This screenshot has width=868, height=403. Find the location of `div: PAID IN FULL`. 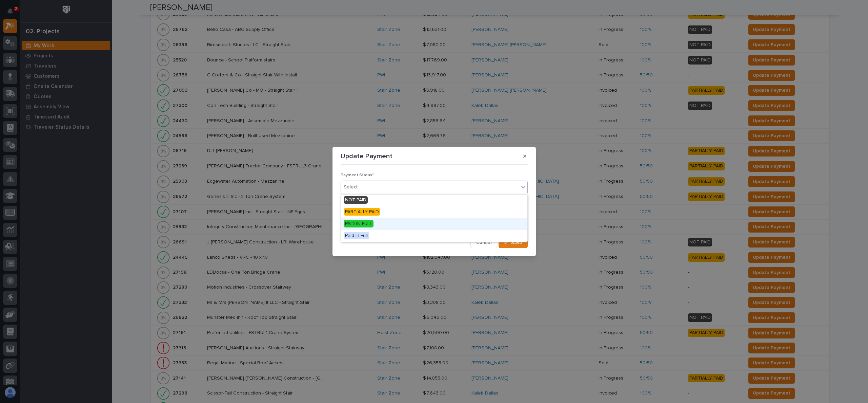

div: PAID IN FULL is located at coordinates (434, 224).